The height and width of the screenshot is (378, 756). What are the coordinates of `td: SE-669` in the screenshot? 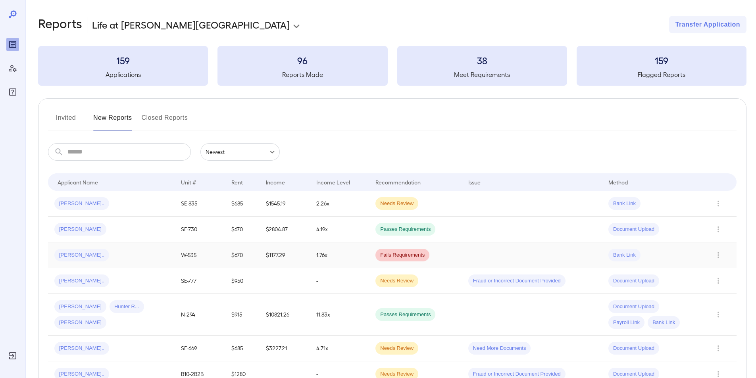 It's located at (200, 348).